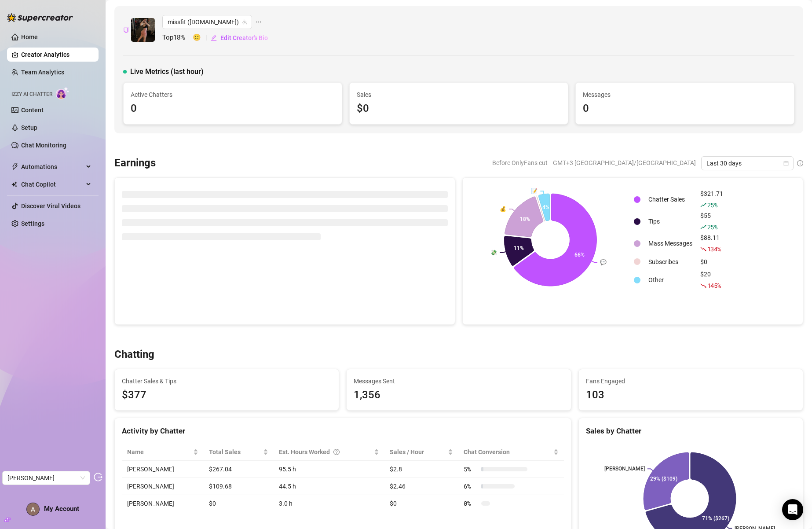 The height and width of the screenshot is (529, 812). What do you see at coordinates (417, 452) in the screenshot?
I see `span: Sales / Hour` at bounding box center [417, 452].